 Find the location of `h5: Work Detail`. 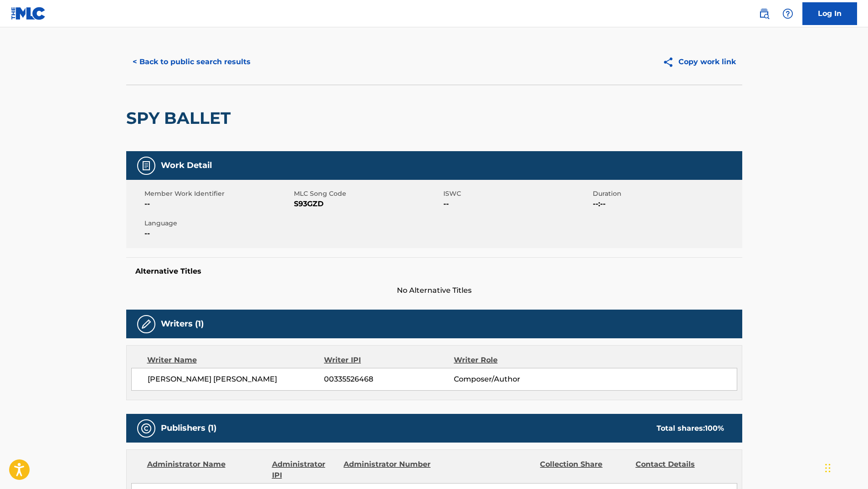

h5: Work Detail is located at coordinates (187, 166).